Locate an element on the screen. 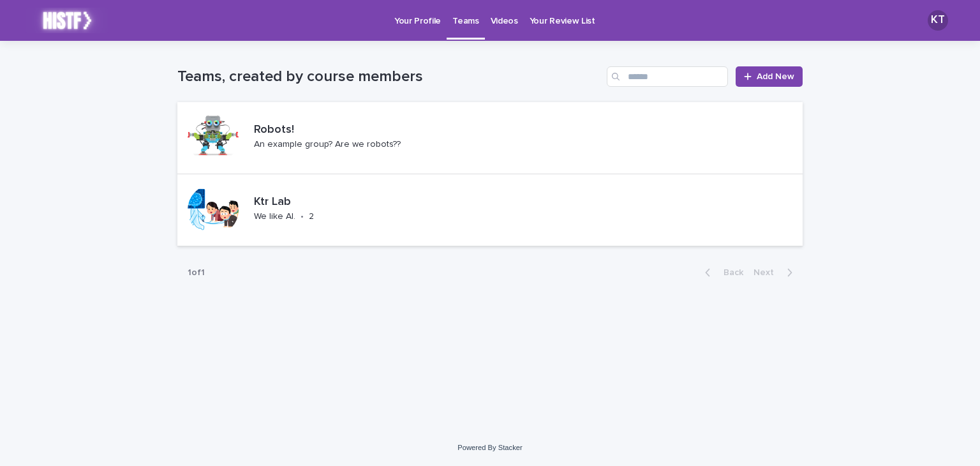 The height and width of the screenshot is (466, 980). p: 1 of 1 is located at coordinates (196, 272).